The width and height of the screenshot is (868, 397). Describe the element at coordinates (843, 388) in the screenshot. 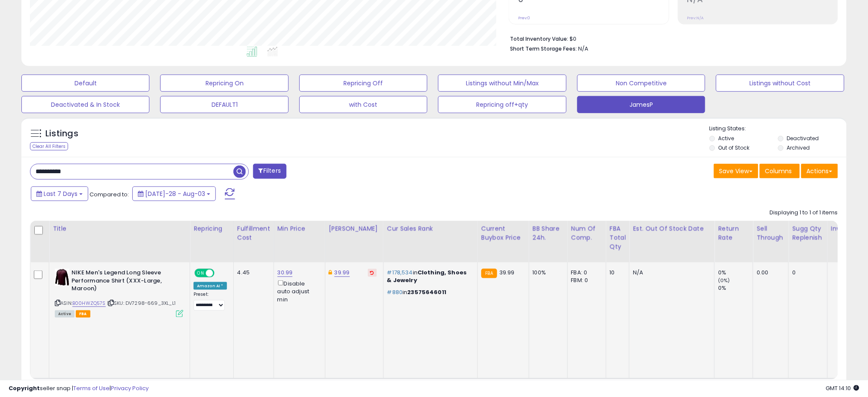

I see `span: 2025-08-11 14:10 GMT` at that location.